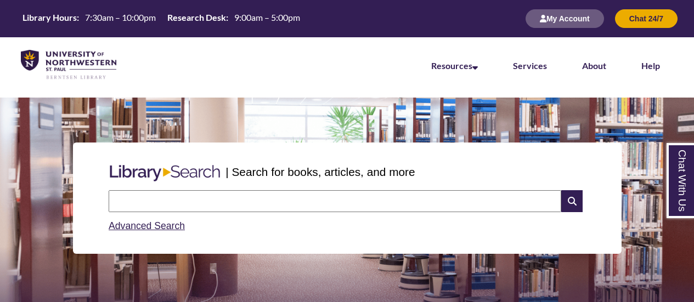 This screenshot has height=302, width=694. Describe the element at coordinates (267, 17) in the screenshot. I see `span: 9:00am – 5:00pm` at that location.